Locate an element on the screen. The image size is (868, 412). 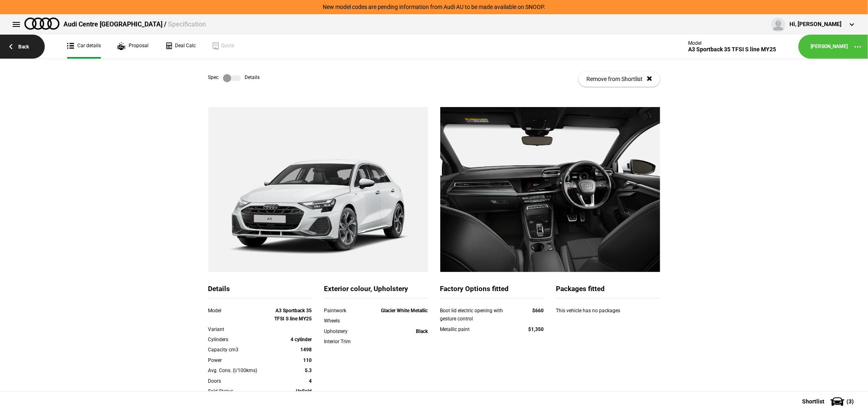
div: A3 Sportback 35 TFSI S line MY25 is located at coordinates (732, 49).